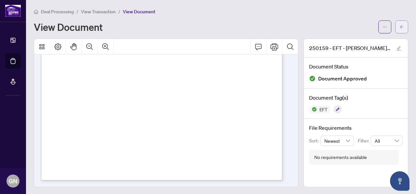  I want to click on span: View Transaction, so click(98, 12).